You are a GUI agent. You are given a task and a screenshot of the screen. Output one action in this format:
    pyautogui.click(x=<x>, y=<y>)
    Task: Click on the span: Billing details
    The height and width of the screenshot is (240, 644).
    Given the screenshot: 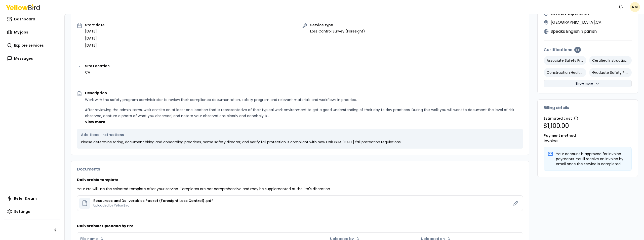 What is the action you would take?
    pyautogui.click(x=556, y=108)
    